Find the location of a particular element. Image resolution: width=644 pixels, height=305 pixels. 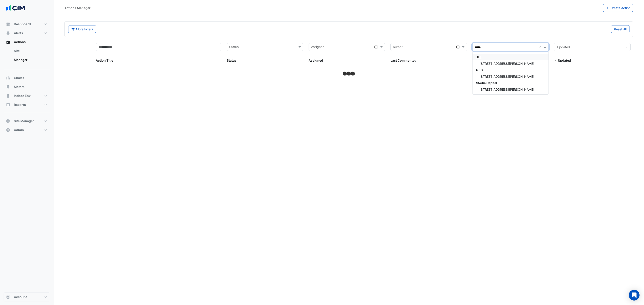

button: More Filters is located at coordinates (82, 29).